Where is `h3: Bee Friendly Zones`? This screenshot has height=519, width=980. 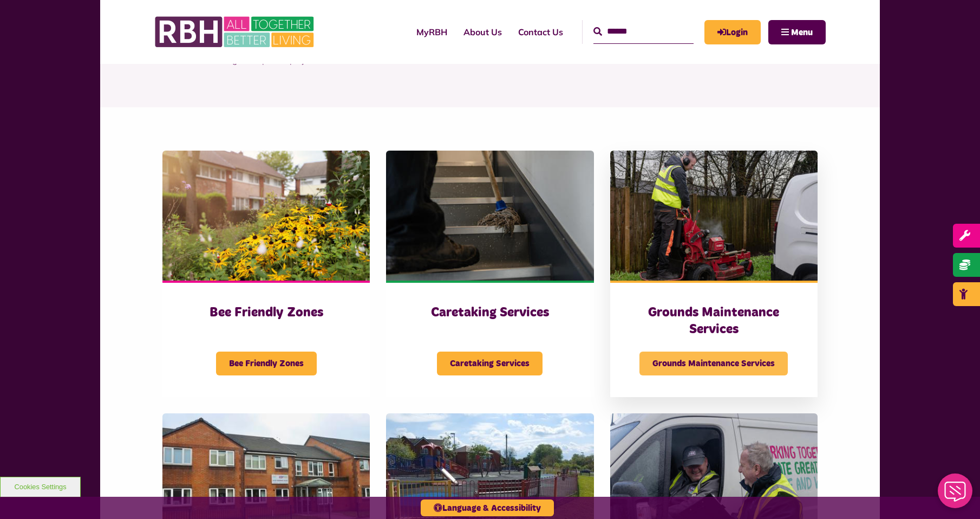 h3: Bee Friendly Zones is located at coordinates (266, 313).